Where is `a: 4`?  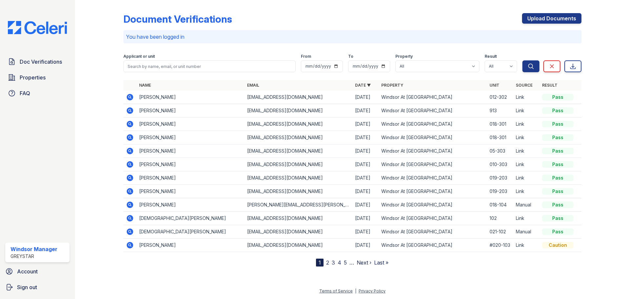 a: 4 is located at coordinates (339, 263).